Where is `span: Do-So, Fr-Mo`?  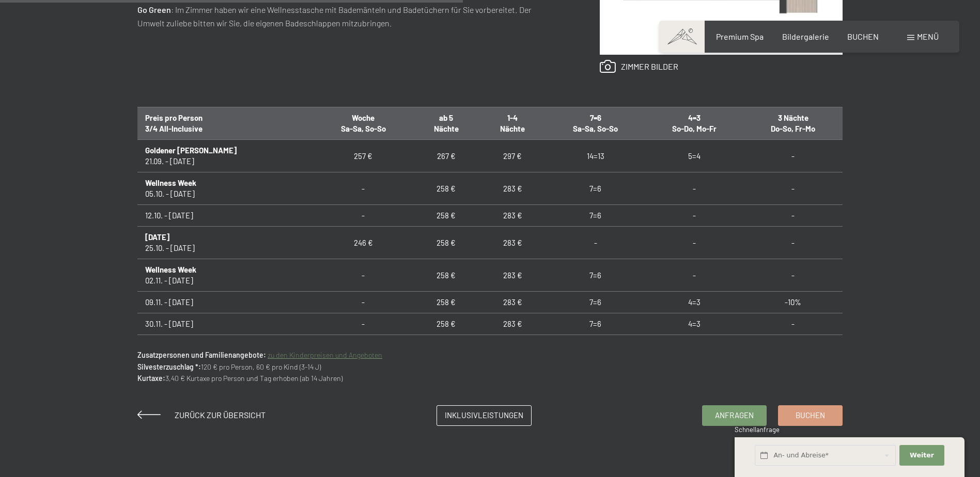 span: Do-So, Fr-Mo is located at coordinates (793, 129).